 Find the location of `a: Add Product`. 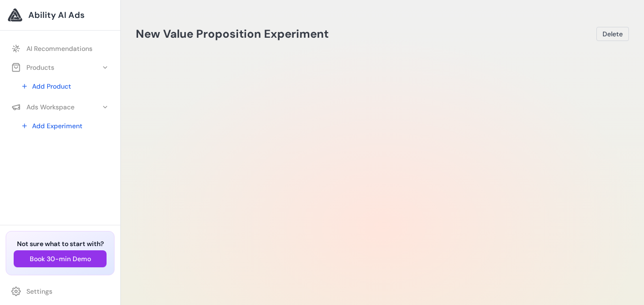

a: Add Product is located at coordinates (64, 86).